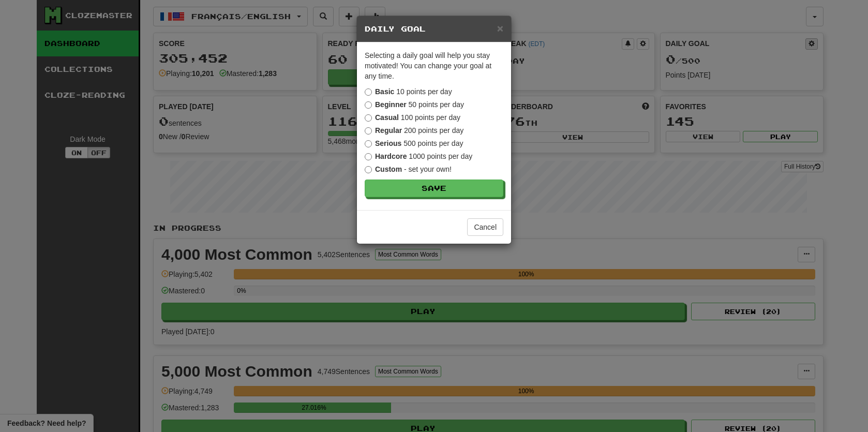 This screenshot has height=432, width=868. Describe the element at coordinates (414, 143) in the screenshot. I see `label: 500 points per day` at that location.